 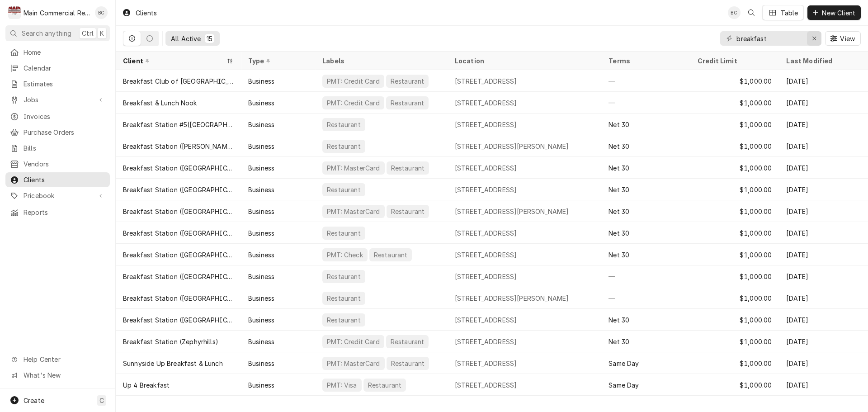 I want to click on span: Clients, so click(x=64, y=180).